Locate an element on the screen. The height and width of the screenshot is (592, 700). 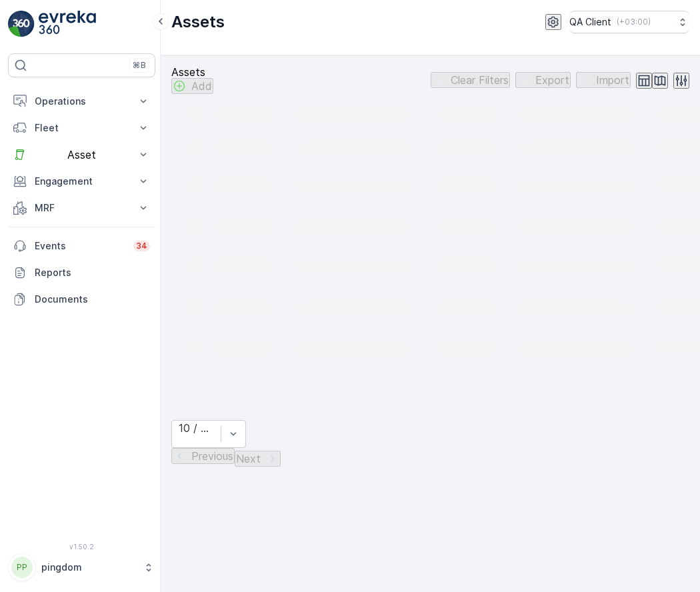
button: Add is located at coordinates (192, 86).